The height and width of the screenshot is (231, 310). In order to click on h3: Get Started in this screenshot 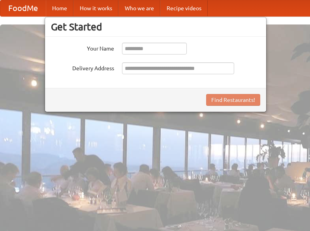, I will do `click(156, 27)`.